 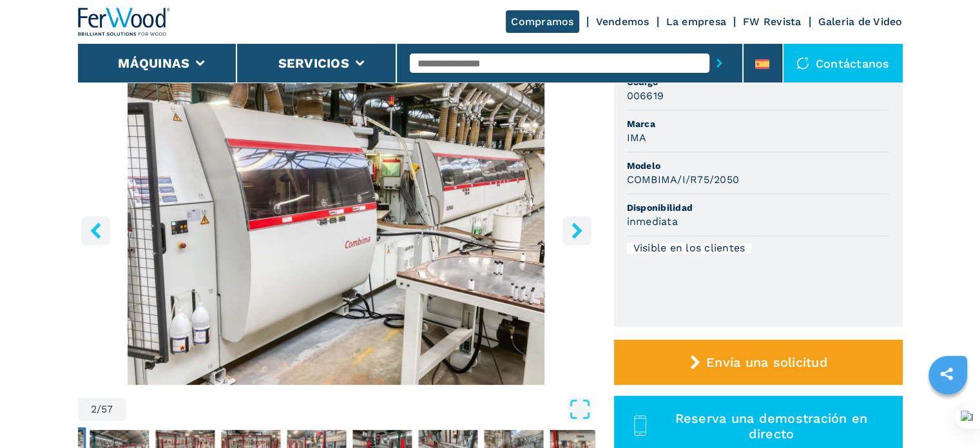 What do you see at coordinates (758, 362) in the screenshot?
I see `button: Envía una solicitud` at bounding box center [758, 362].